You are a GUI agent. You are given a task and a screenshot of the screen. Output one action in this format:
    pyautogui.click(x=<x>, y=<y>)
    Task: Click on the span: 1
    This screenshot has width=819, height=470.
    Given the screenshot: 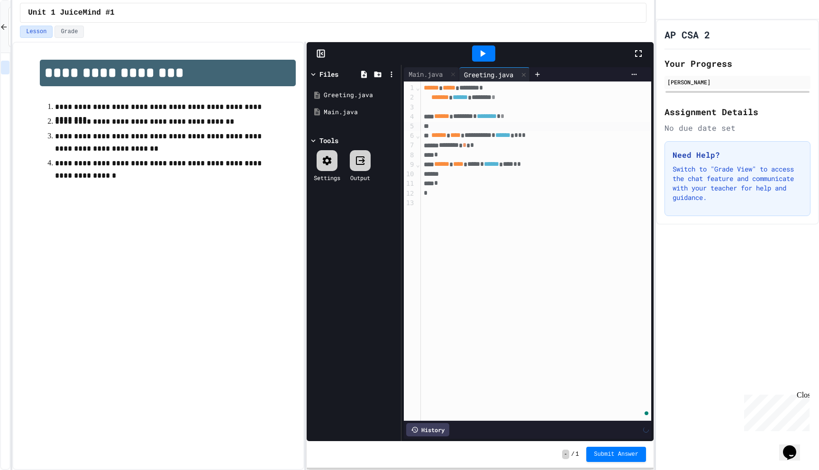 What is the action you would take?
    pyautogui.click(x=577, y=454)
    